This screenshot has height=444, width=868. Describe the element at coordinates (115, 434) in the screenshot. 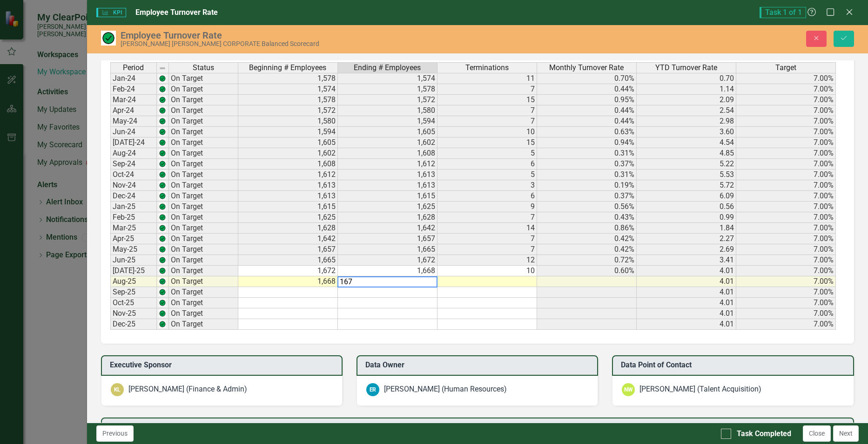

I see `button: Previous` at that location.